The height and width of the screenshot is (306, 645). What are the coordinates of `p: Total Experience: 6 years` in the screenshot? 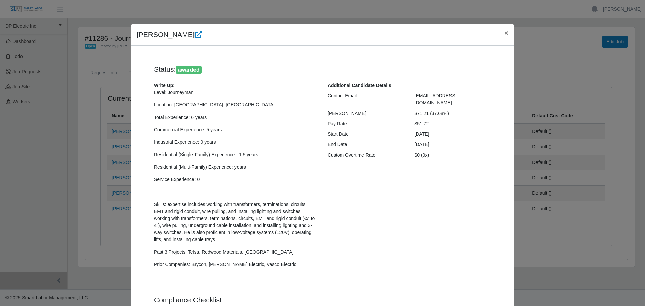 It's located at (236, 117).